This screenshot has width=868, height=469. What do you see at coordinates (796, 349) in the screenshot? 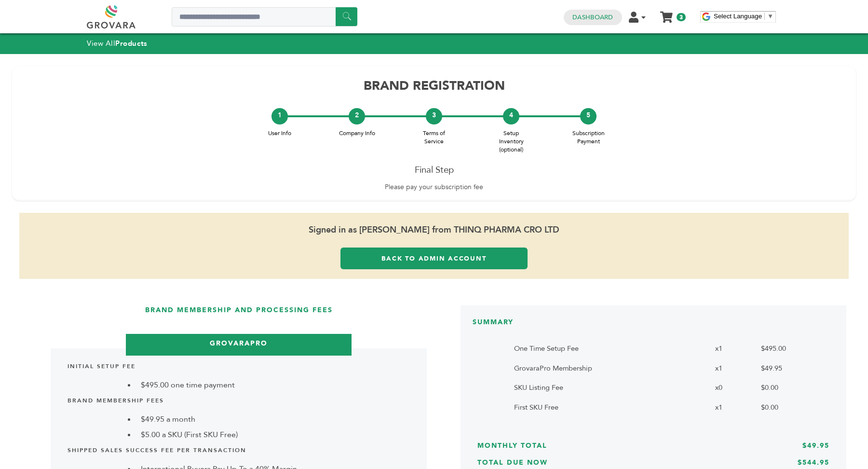
I see `td: $495.00` at bounding box center [796, 349].